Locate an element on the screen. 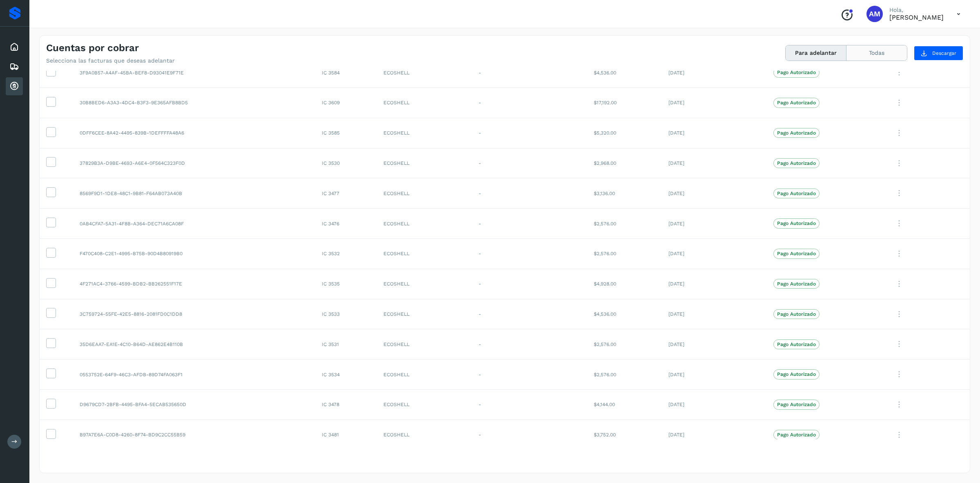  td: F470C408-C2E1-4995-B75B-90D4B80919B0 is located at coordinates (194, 253).